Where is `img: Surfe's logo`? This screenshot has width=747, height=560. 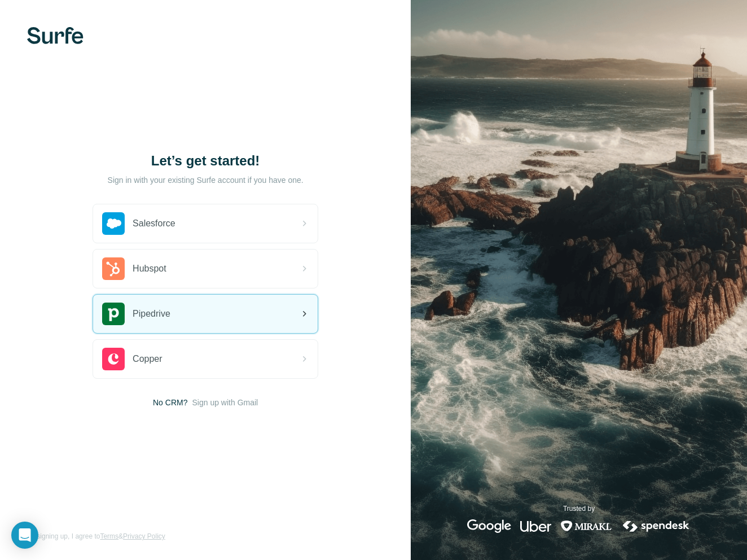
img: Surfe's logo is located at coordinates (55, 36).